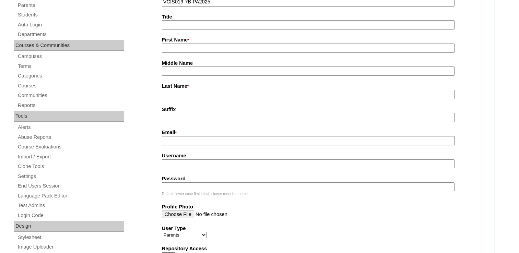 Image resolution: width=519 pixels, height=253 pixels. What do you see at coordinates (71, 215) in the screenshot?
I see `a: Login Code` at bounding box center [71, 215].